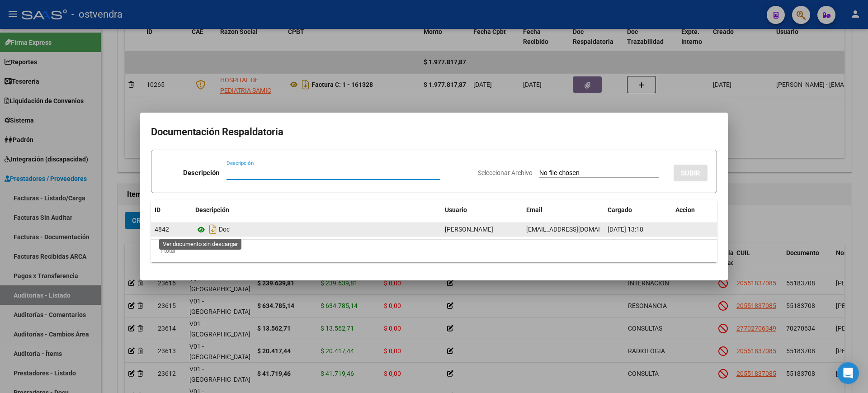 The height and width of the screenshot is (393, 868). Describe the element at coordinates (157, 209) in the screenshot. I see `span: ID` at that location.